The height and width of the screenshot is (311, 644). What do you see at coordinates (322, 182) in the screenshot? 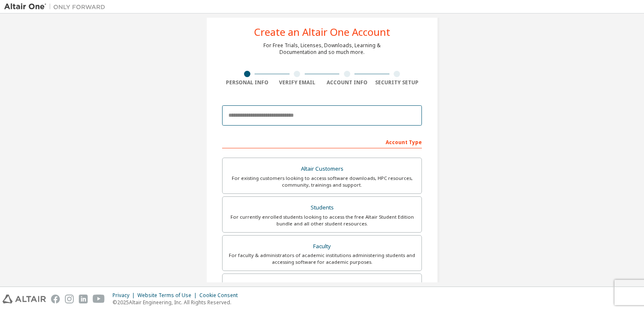
I see `div: For existing customers looking to access software downloads, HPC resources, community, trainings ...` at bounding box center [322, 182].